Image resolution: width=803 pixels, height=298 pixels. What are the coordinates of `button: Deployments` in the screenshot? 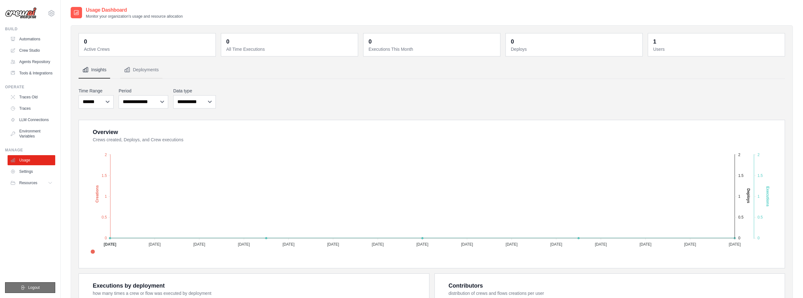 It's located at (141, 70).